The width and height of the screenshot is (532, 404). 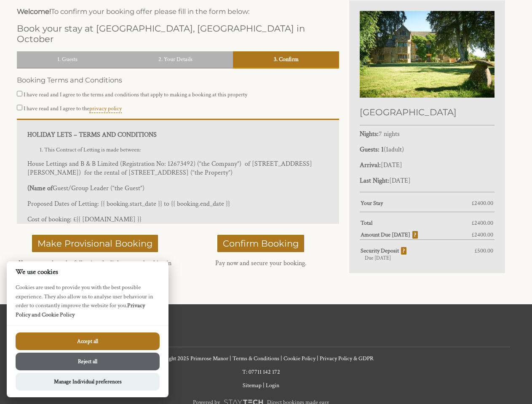 What do you see at coordinates (87, 341) in the screenshot?
I see `button: Accept all` at bounding box center [87, 341].